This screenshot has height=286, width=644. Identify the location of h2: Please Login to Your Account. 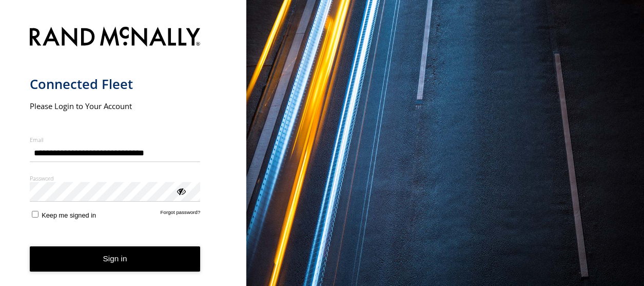
(115, 106).